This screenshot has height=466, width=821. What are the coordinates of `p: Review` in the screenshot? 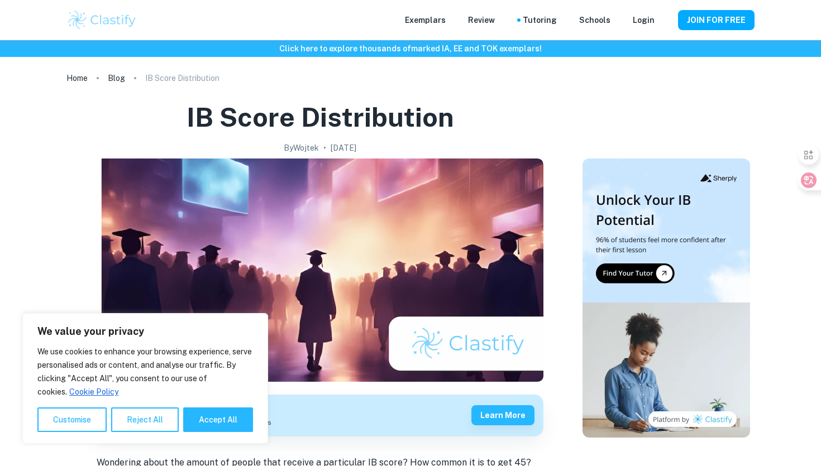 It's located at (481, 20).